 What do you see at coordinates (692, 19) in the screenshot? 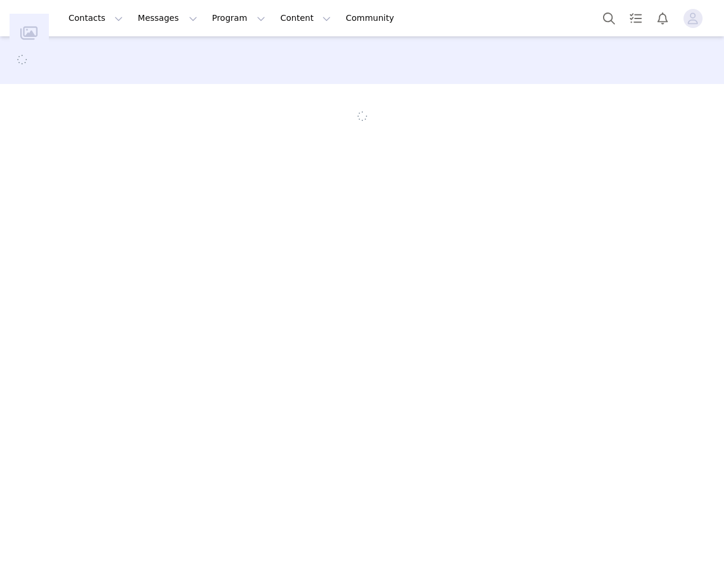
I see `div: avatar` at bounding box center [692, 19].